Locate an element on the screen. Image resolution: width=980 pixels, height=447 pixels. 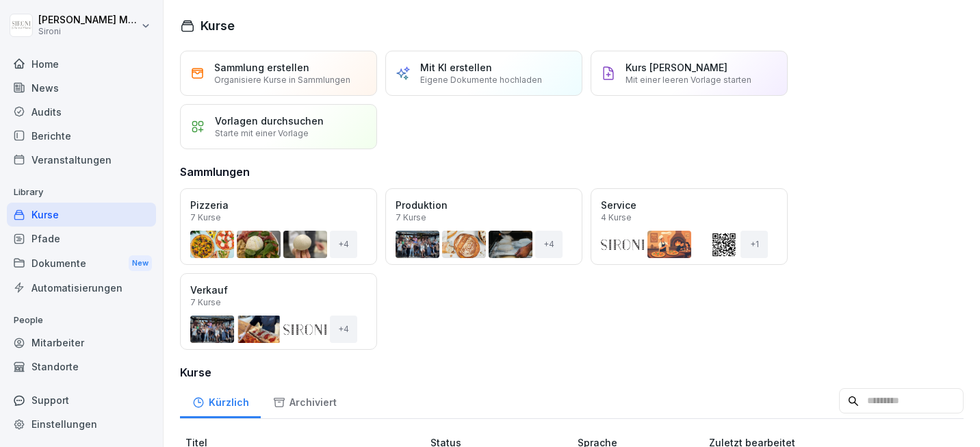
a: Berichte is located at coordinates (82, 136).